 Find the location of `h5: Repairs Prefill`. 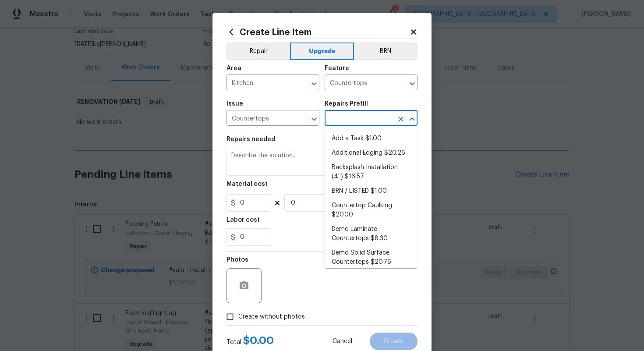

h5: Repairs Prefill is located at coordinates (346, 104).